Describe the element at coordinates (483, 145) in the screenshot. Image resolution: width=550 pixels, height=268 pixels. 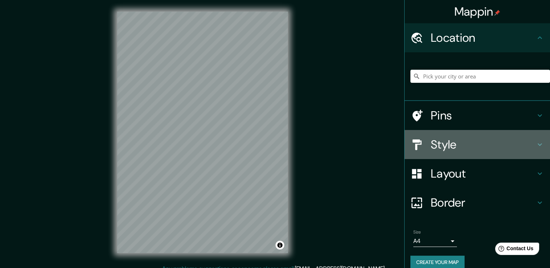
I see `h4: Style` at that location.